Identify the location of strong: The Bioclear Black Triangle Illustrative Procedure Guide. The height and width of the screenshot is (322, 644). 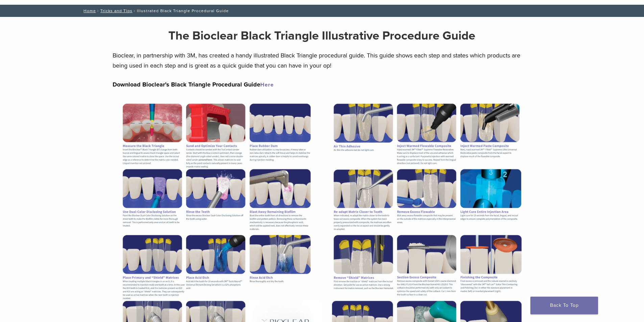
(322, 36).